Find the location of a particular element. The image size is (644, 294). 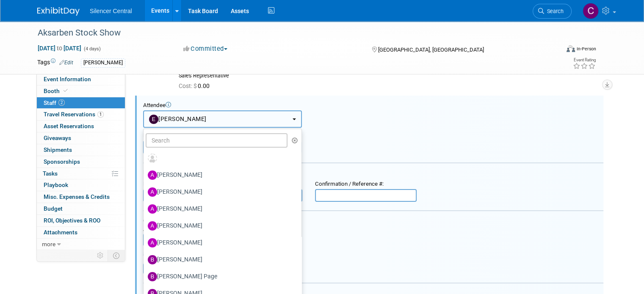

span: ROI, Objectives & ROO is located at coordinates (72, 221).